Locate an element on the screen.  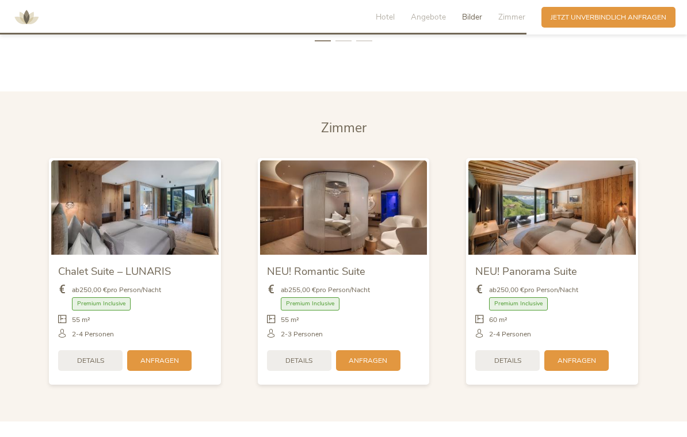
a: AMONTI & LUNARIS Wellnessresort is located at coordinates (26, 17).